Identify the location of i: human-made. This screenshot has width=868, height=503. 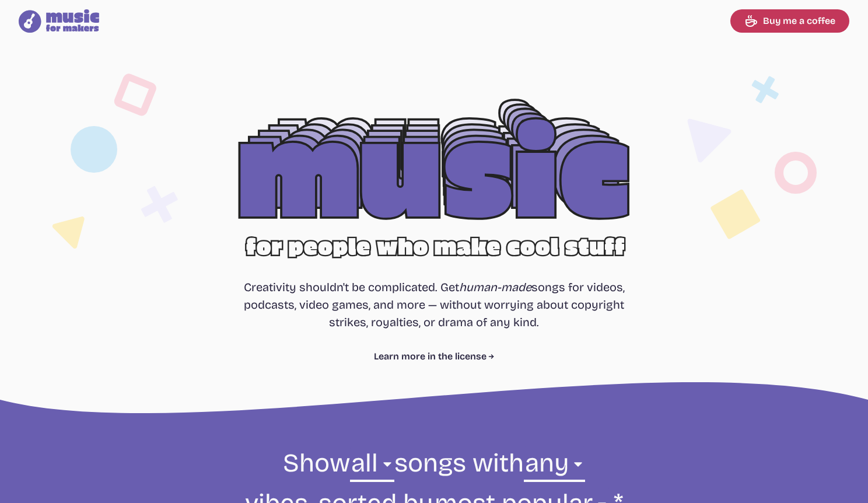
(495, 287).